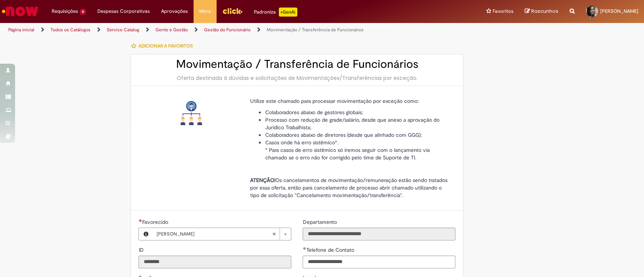 The image size is (644, 277). Describe the element at coordinates (141, 250) in the screenshot. I see `span: Somente leitura - ID` at that location.